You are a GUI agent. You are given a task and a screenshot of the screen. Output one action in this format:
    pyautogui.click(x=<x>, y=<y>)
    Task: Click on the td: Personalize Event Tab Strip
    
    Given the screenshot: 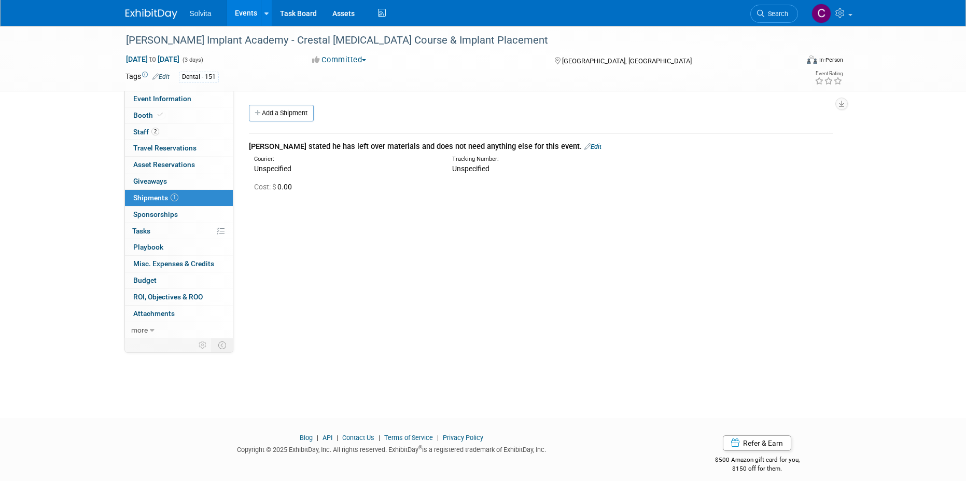 What is the action you would take?
    pyautogui.click(x=203, y=345)
    